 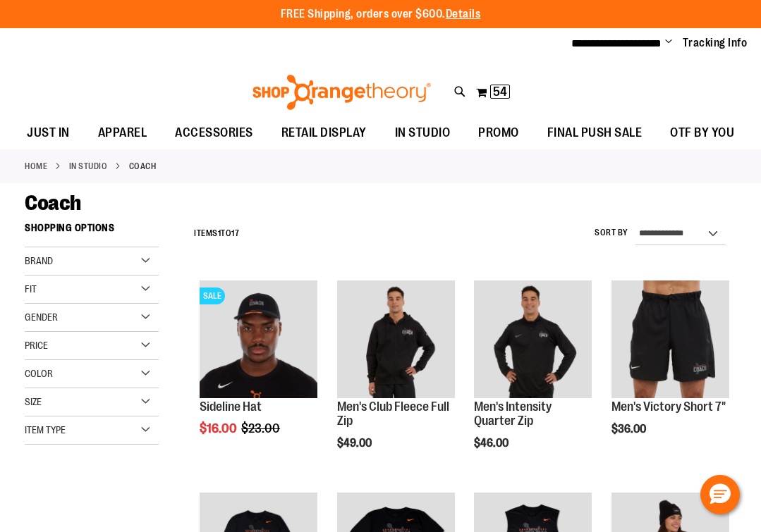 I want to click on span: 17, so click(x=235, y=233).